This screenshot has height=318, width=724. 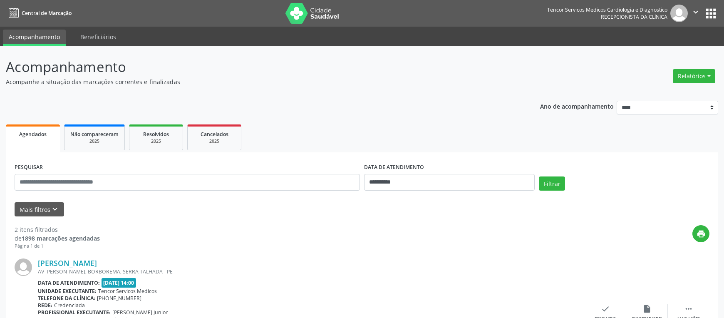 What do you see at coordinates (552, 184) in the screenshot?
I see `button: Filtrar` at bounding box center [552, 184].